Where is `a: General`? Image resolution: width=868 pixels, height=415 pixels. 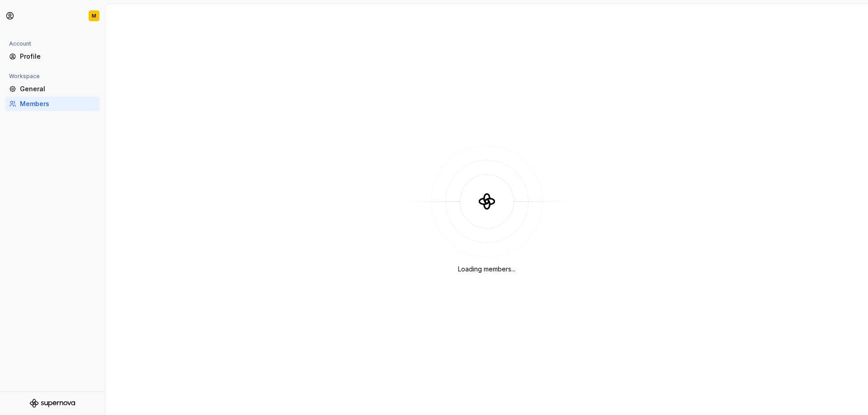 a: General is located at coordinates (53, 89).